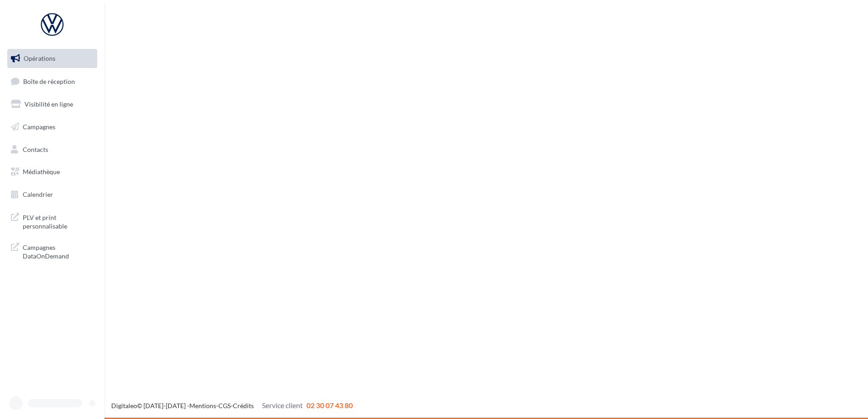  Describe the element at coordinates (52, 172) in the screenshot. I see `a: Médiathèque` at that location.